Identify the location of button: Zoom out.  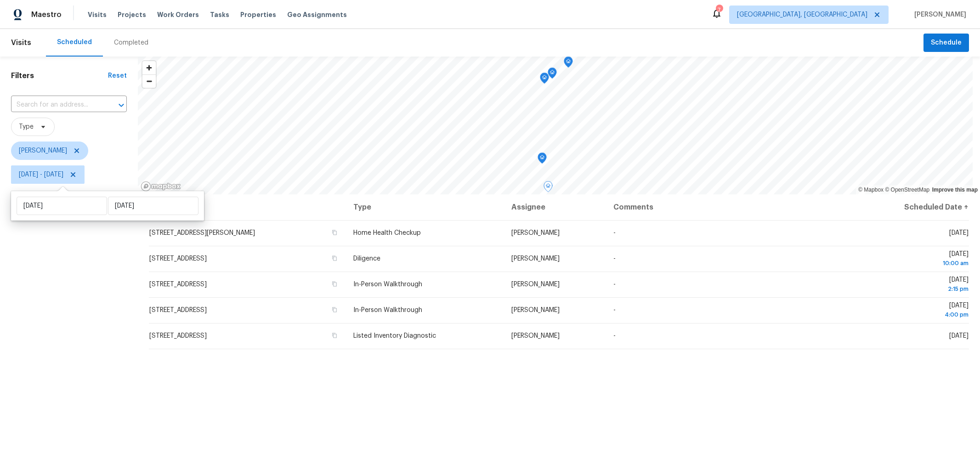
(149, 81).